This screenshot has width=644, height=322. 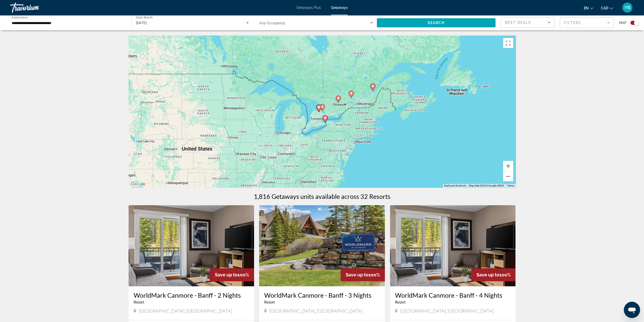 I want to click on span: CAD, so click(x=604, y=8).